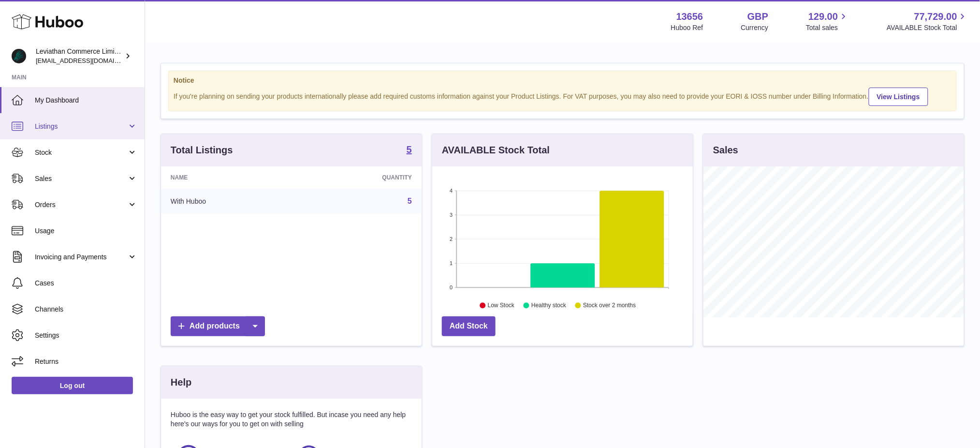  What do you see at coordinates (609, 305) in the screenshot?
I see `text: Stock over 2 months` at bounding box center [609, 305].